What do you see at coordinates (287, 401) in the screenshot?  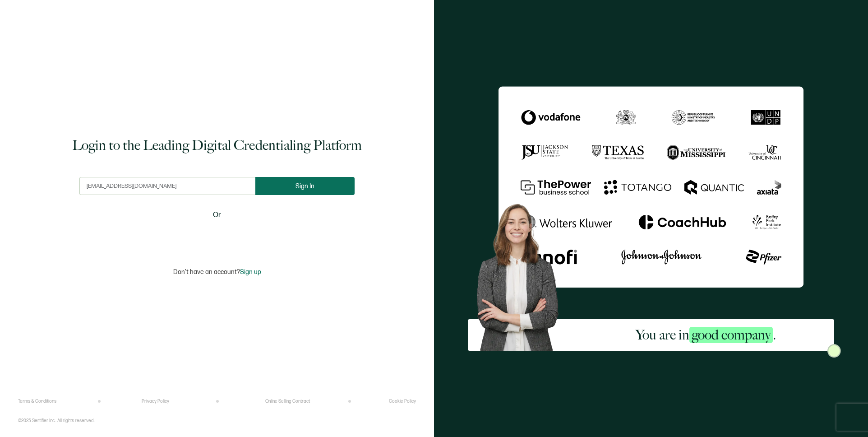 I see `a: Online Selling Contract` at bounding box center [287, 401].